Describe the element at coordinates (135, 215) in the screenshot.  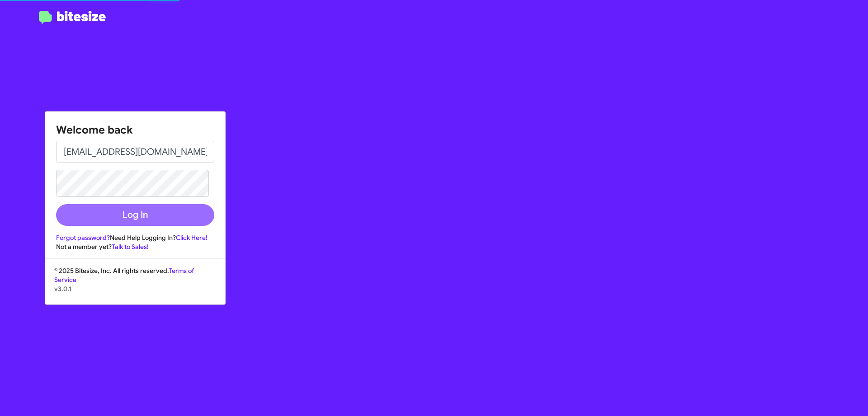
I see `button: Log In` at that location.